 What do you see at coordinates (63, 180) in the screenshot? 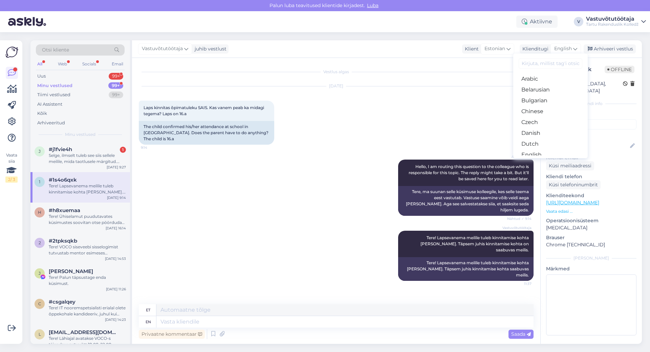
I see `span: #1s4o6qxk` at bounding box center [63, 180].